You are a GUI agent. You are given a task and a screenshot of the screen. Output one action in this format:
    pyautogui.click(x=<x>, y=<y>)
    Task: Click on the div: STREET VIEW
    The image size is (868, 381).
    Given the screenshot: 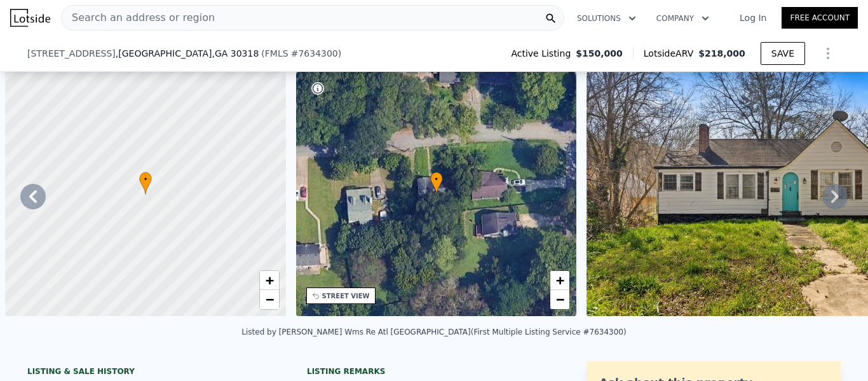 What is the action you would take?
    pyautogui.click(x=345, y=296)
    